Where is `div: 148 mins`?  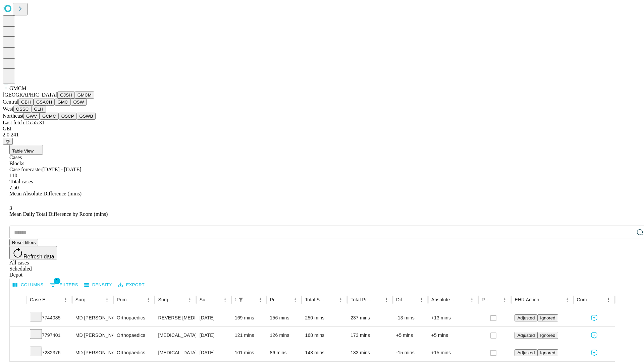 div: 148 mins is located at coordinates (325, 353).